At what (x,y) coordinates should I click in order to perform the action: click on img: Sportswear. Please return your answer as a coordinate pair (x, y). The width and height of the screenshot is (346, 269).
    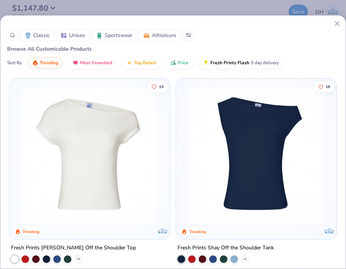
    Looking at the image, I should click on (99, 36).